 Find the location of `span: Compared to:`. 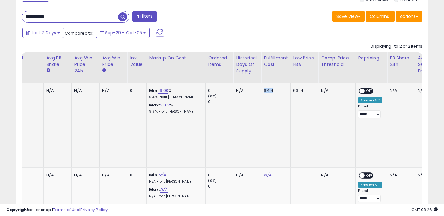

span: Compared to: is located at coordinates (79, 33).